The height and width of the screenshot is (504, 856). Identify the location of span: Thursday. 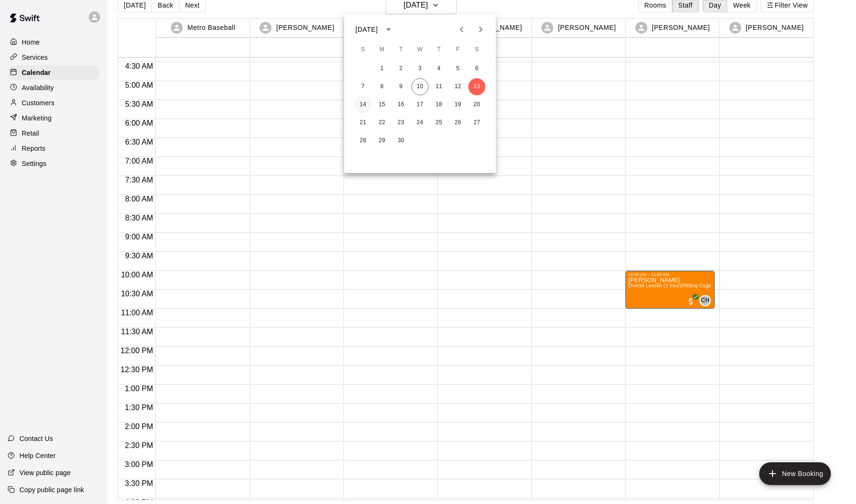
(439, 50).